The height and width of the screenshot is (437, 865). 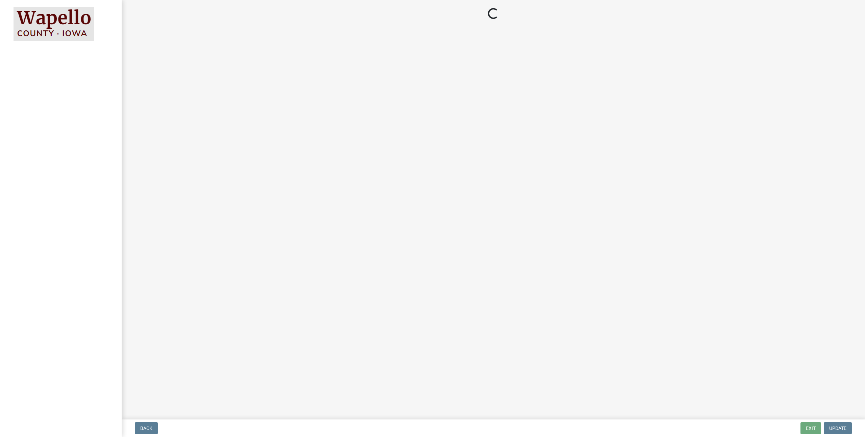 What do you see at coordinates (146, 428) in the screenshot?
I see `span: Back` at bounding box center [146, 428].